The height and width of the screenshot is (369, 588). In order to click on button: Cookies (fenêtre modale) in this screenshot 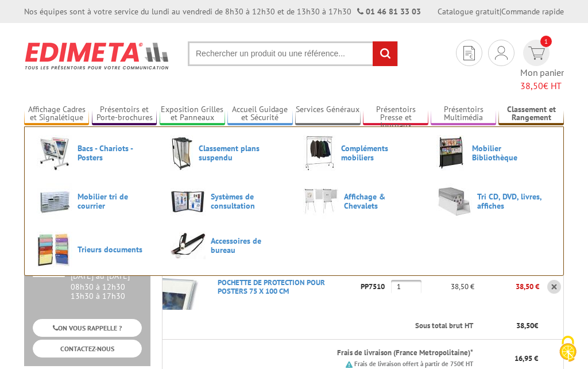, I will do `click(568, 350)`.